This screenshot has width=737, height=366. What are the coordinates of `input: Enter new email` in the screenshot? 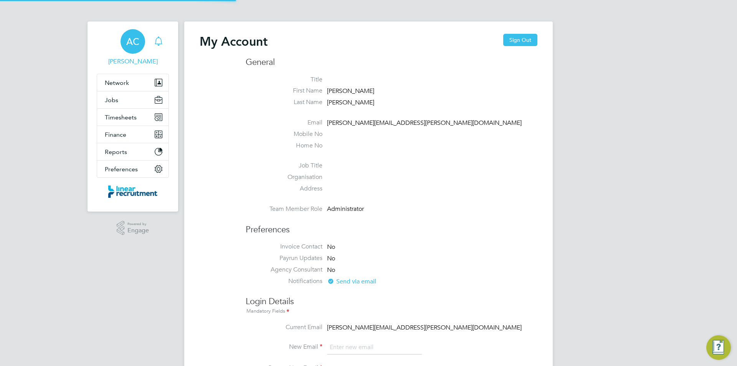 It's located at (374, 347).